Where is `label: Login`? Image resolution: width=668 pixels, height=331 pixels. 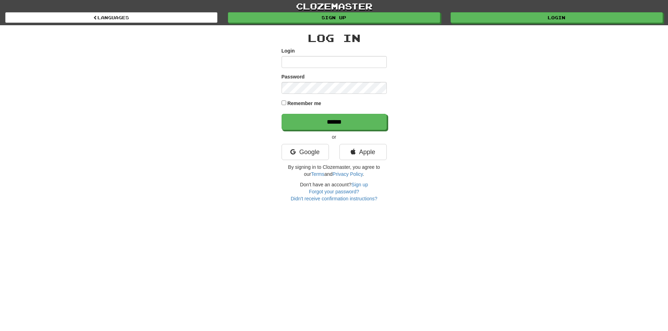 label: Login is located at coordinates (288, 51).